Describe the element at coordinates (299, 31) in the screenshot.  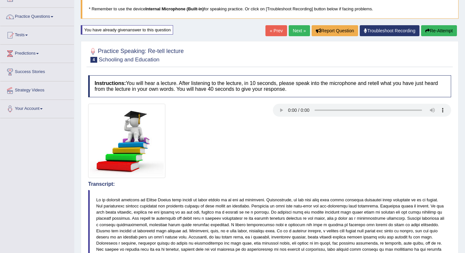
I see `a: Next »` at that location.